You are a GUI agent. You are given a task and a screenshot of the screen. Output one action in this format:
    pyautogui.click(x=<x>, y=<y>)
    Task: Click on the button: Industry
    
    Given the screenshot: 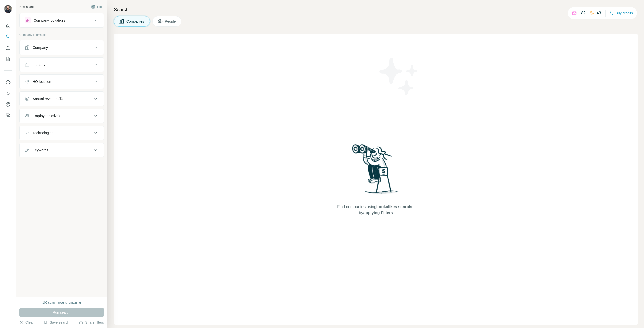 What is the action you would take?
    pyautogui.click(x=61, y=65)
    